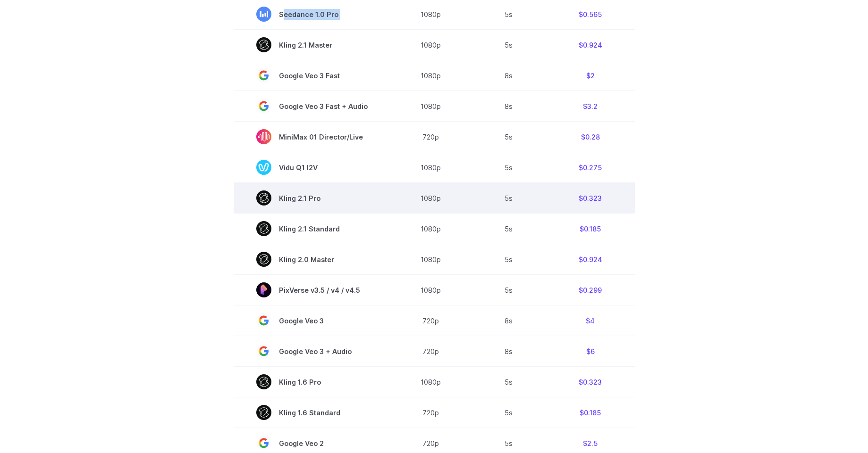 The width and height of the screenshot is (868, 453). What do you see at coordinates (312, 228) in the screenshot?
I see `span: Kling 2.1 Standard` at bounding box center [312, 228].